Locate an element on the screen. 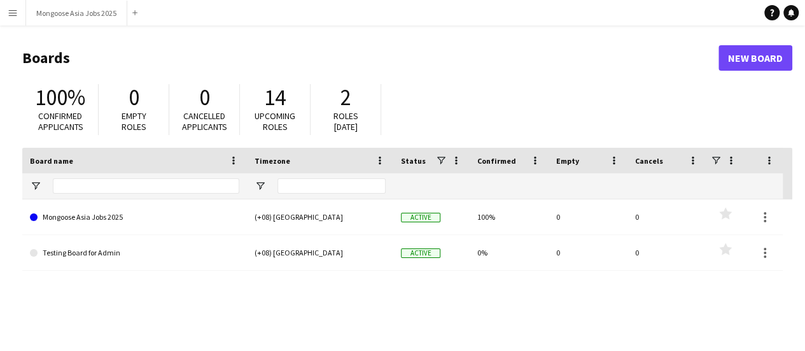 This screenshot has height=351, width=805. span: Upcoming roles is located at coordinates (275, 121).